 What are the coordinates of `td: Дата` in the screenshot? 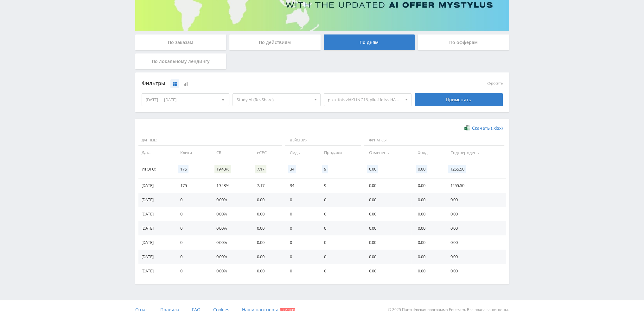 It's located at (156, 153).